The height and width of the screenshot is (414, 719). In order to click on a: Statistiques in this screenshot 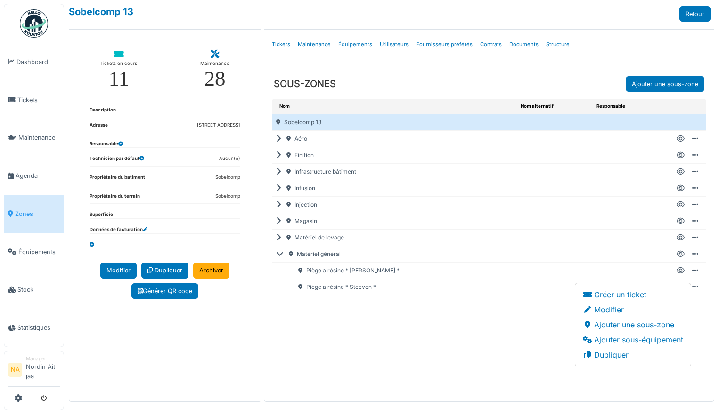, I will do `click(34, 328)`.